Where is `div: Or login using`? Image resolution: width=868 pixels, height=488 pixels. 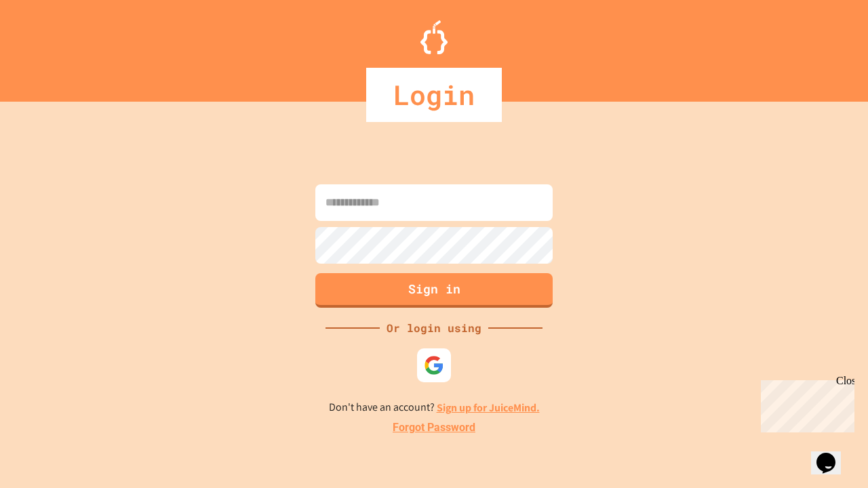
div: Or login using is located at coordinates (434, 328).